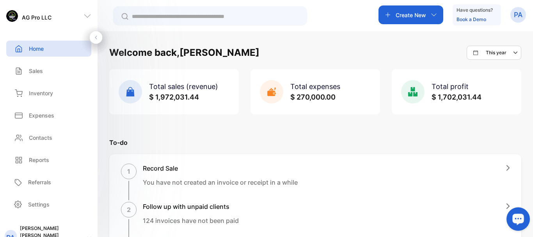 This screenshot has width=533, height=237. What do you see at coordinates (519, 15) in the screenshot?
I see `button: PA` at bounding box center [519, 15].